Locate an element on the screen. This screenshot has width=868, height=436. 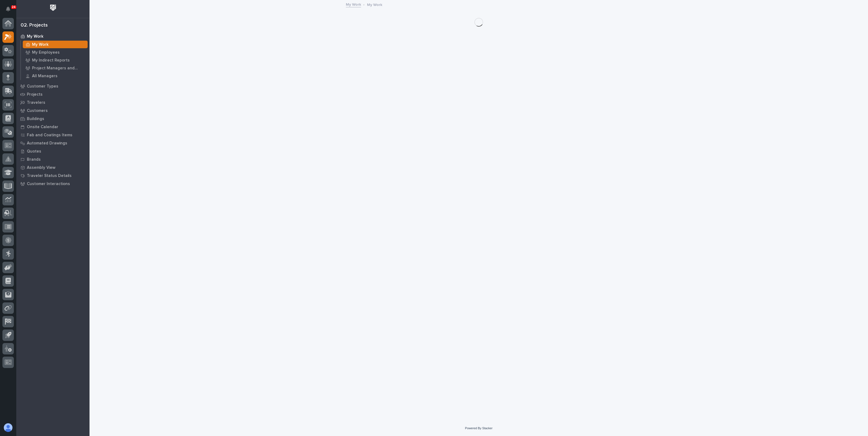
p: Customer Types is located at coordinates (43, 87).